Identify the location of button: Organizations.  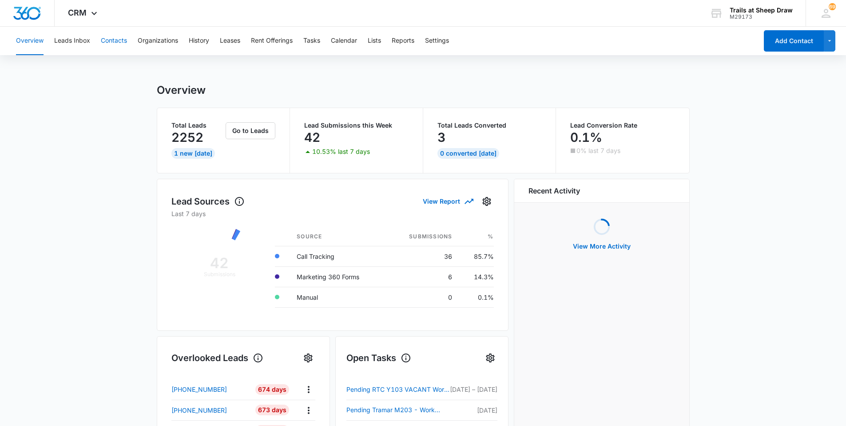
(158, 41).